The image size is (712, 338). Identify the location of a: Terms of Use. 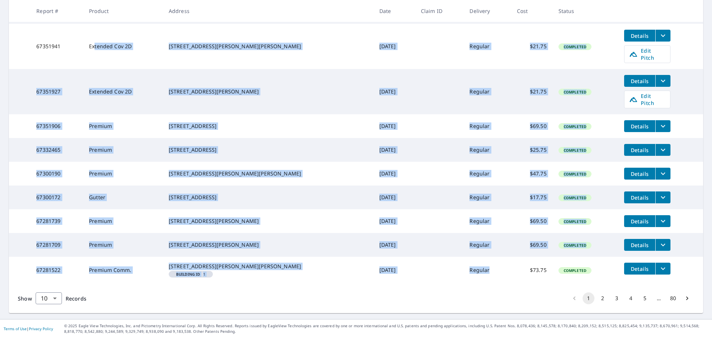
(15, 329).